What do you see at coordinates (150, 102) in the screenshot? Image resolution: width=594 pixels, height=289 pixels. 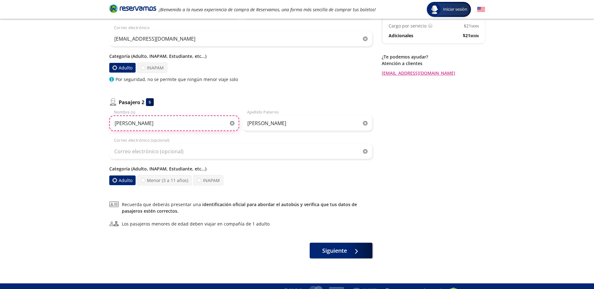 I see `div: 6` at bounding box center [150, 102].